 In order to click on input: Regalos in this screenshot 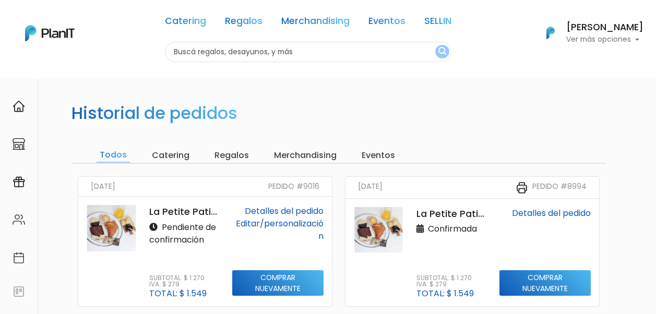, I will do `click(232, 156)`.